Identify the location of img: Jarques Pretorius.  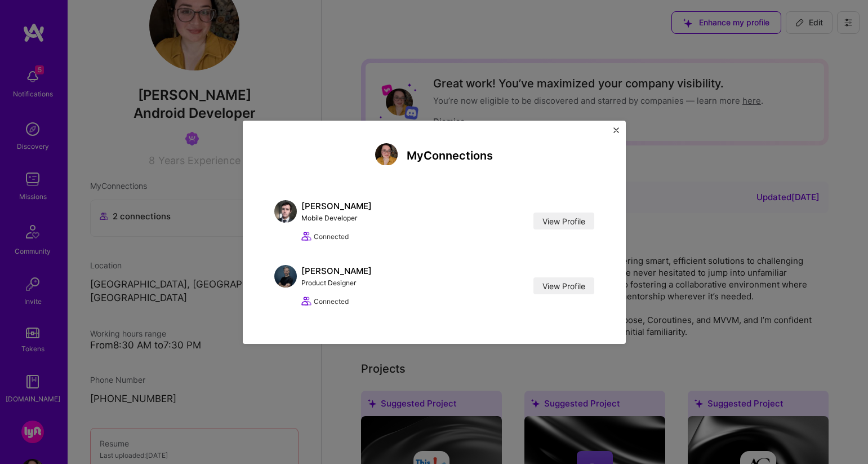
(286, 276).